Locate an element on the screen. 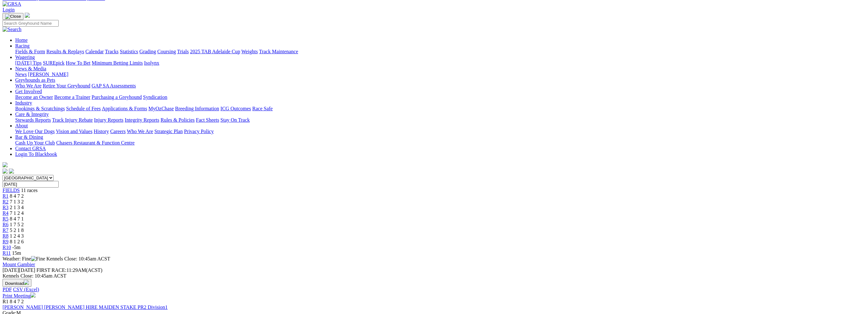 Image resolution: width=868 pixels, height=314 pixels. span: R6 is located at coordinates (5, 225).